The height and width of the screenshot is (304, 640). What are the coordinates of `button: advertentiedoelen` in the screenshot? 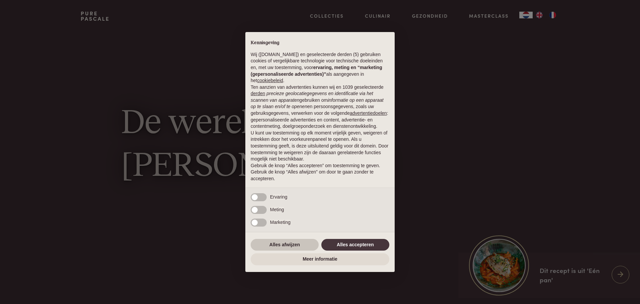 It's located at (368, 113).